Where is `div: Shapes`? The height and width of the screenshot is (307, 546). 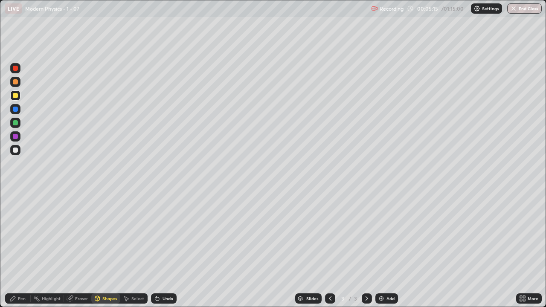
div: Shapes is located at coordinates (110, 299).